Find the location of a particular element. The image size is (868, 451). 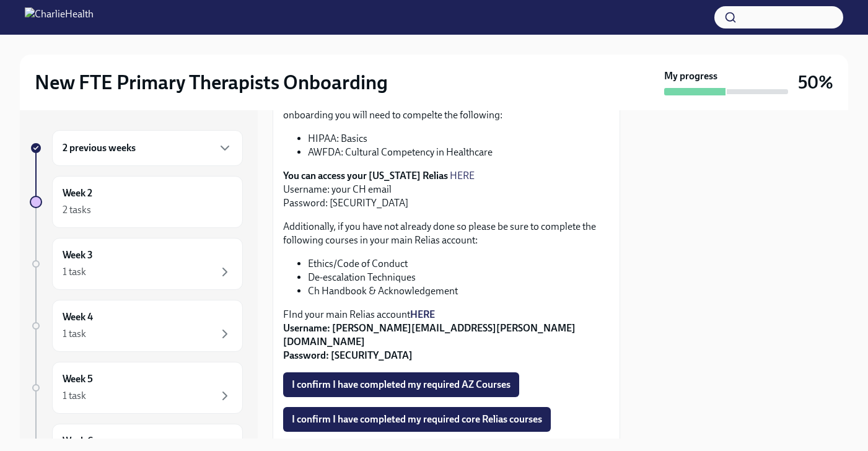

li: HIPAA: Basics is located at coordinates (459, 139).